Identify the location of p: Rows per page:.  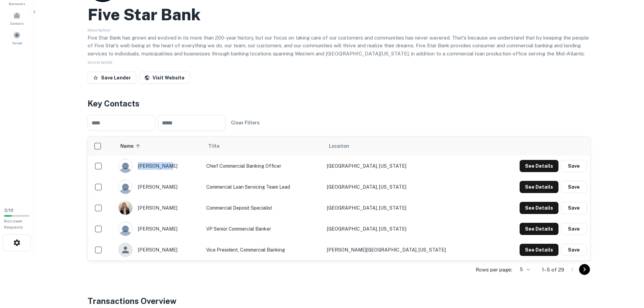
(494, 269).